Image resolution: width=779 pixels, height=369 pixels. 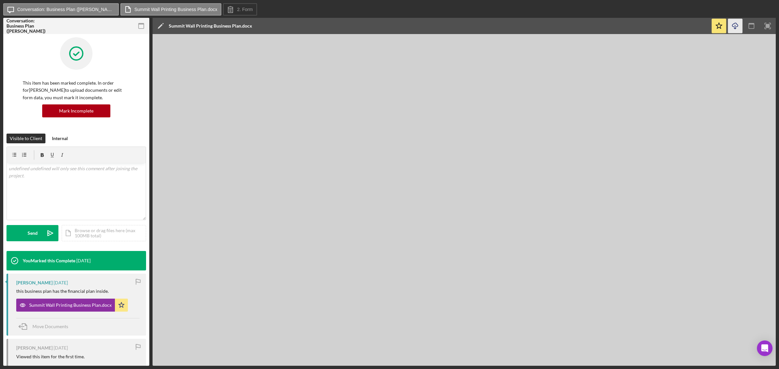 What do you see at coordinates (61, 283) in the screenshot?
I see `time: 2025-09-24 00:37` at bounding box center [61, 283].